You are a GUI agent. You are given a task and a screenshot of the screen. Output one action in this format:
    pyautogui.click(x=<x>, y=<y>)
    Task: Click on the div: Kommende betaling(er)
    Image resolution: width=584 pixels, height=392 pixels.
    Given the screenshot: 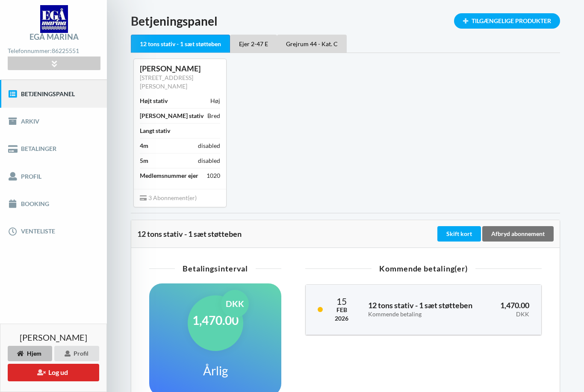 What is the action you would take?
    pyautogui.click(x=424, y=269)
    